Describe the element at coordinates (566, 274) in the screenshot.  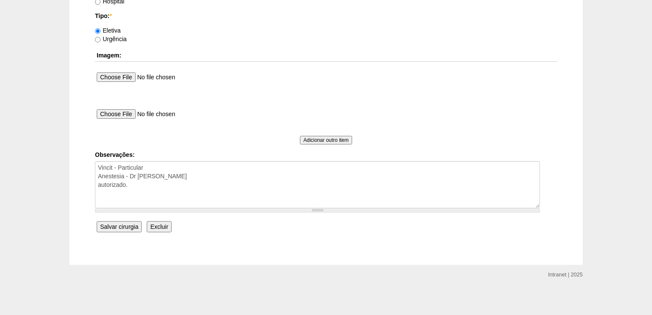
I see `div: Intranet | 2025` at that location.